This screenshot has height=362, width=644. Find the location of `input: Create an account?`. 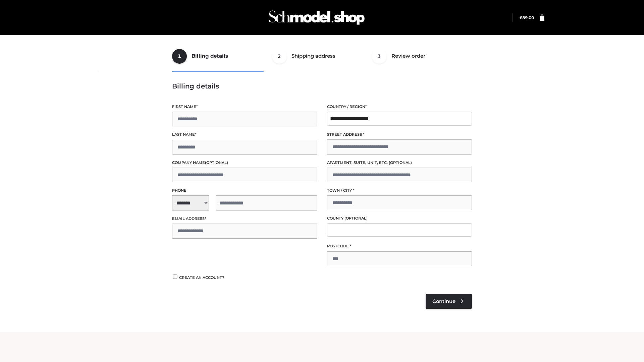

input: Create an account? is located at coordinates (175, 276).